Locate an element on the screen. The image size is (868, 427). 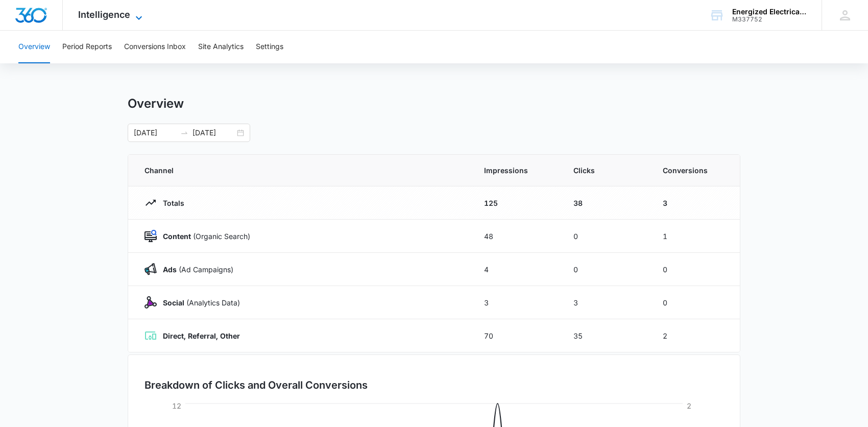
p: (Organic Search) is located at coordinates (203, 236).